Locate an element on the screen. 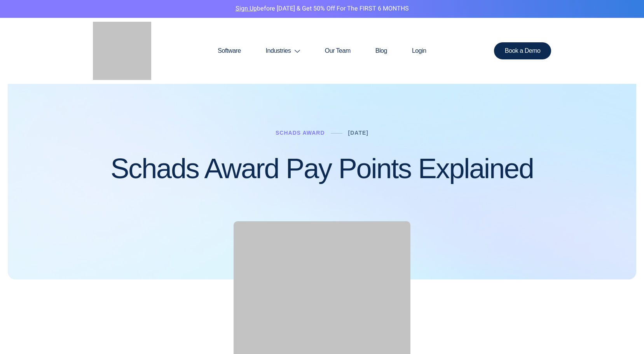 The height and width of the screenshot is (354, 644). a: Sign Up is located at coordinates (246, 8).